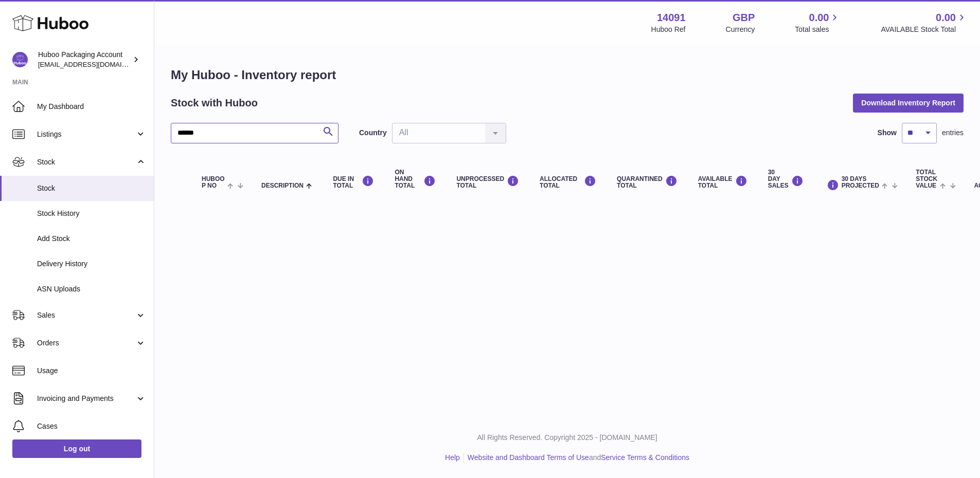 The image size is (980, 478). Describe the element at coordinates (952, 132) in the screenshot. I see `span: entries` at that location.